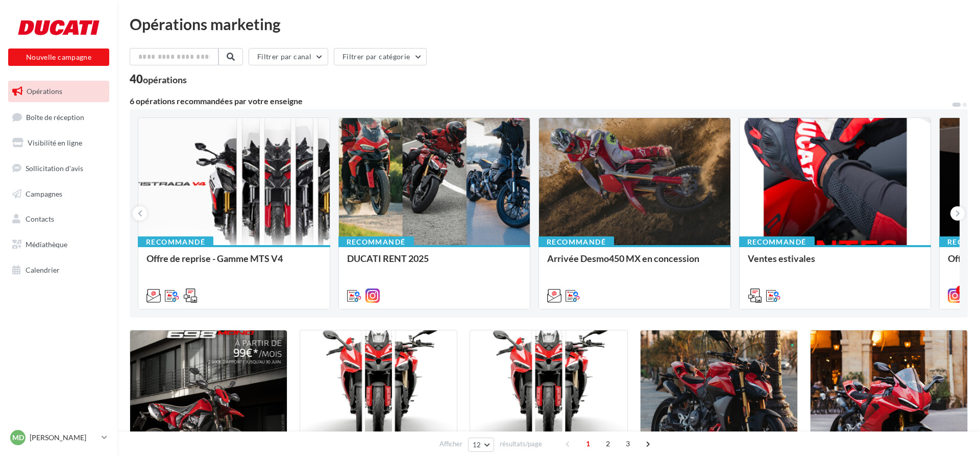  I want to click on span: Boîte de réception, so click(55, 116).